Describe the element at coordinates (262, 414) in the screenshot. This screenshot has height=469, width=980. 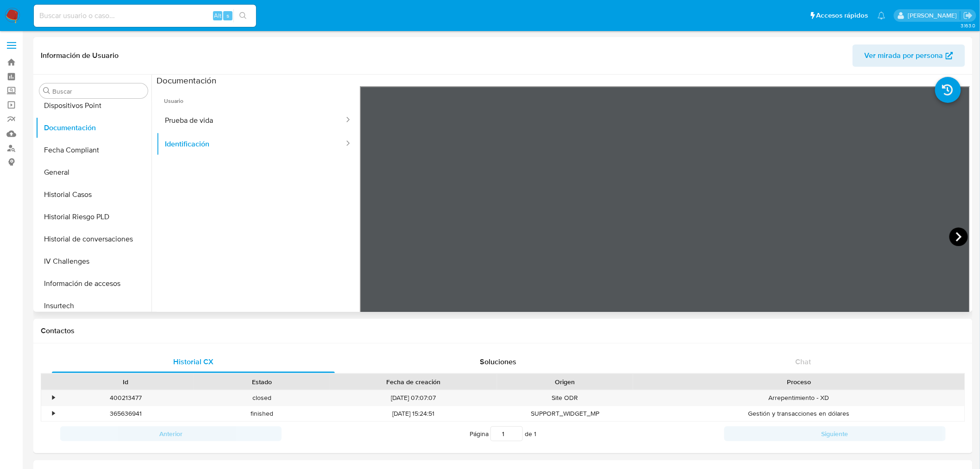
I see `div: finished` at that location.